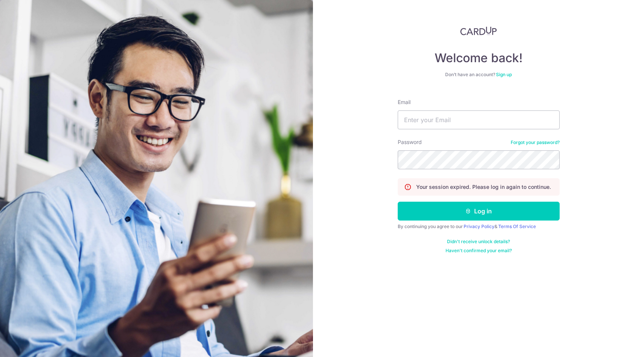  What do you see at coordinates (504, 74) in the screenshot?
I see `a: Sign up` at bounding box center [504, 74].